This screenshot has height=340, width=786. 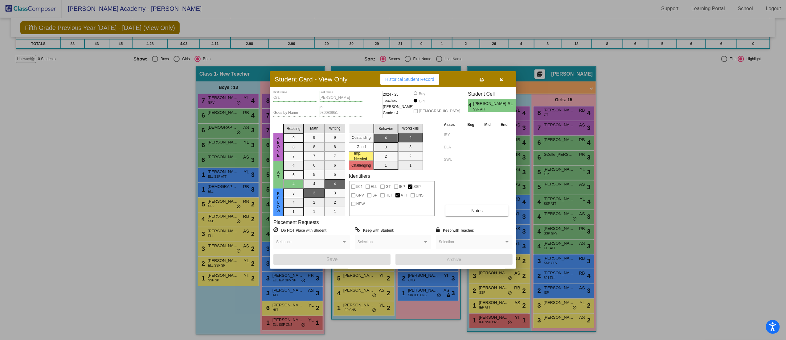 I want to click on label: = Keep with Teacher:, so click(x=455, y=230).